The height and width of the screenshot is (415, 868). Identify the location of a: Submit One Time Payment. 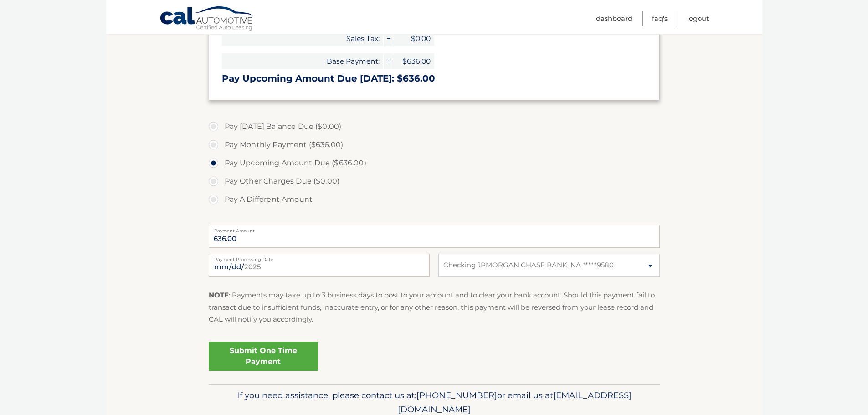
(264, 356).